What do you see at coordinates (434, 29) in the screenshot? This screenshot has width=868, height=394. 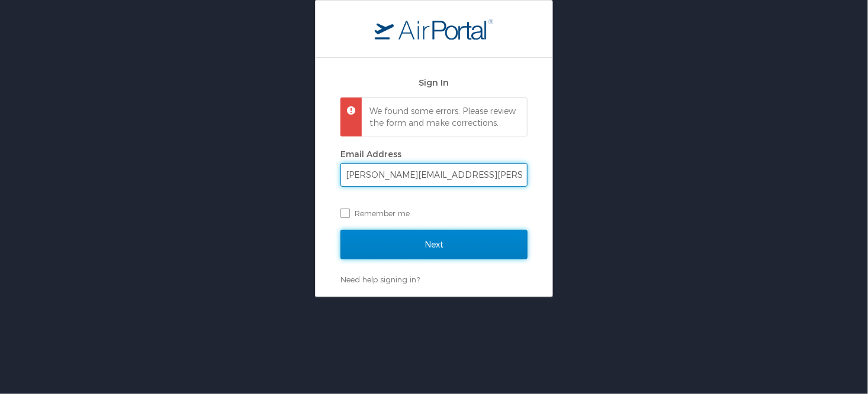 I see `img: logo` at bounding box center [434, 29].